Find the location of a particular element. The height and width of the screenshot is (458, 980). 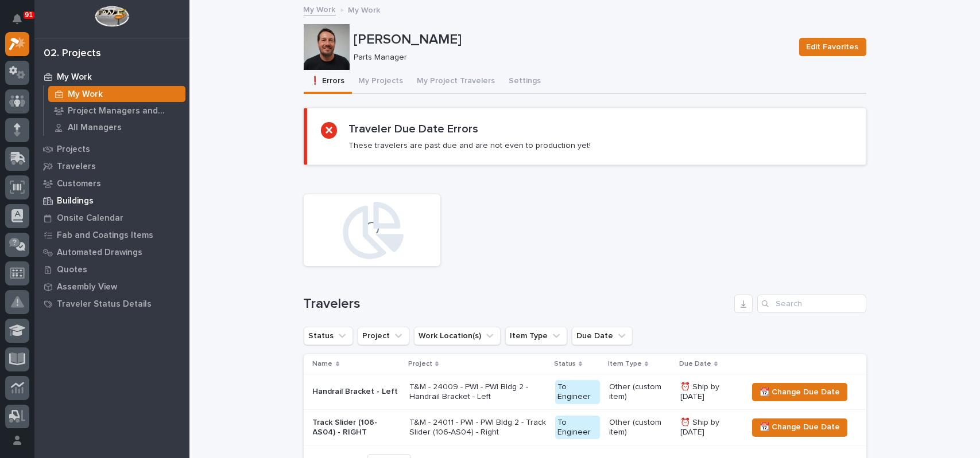

a: Buildings is located at coordinates (112, 201).